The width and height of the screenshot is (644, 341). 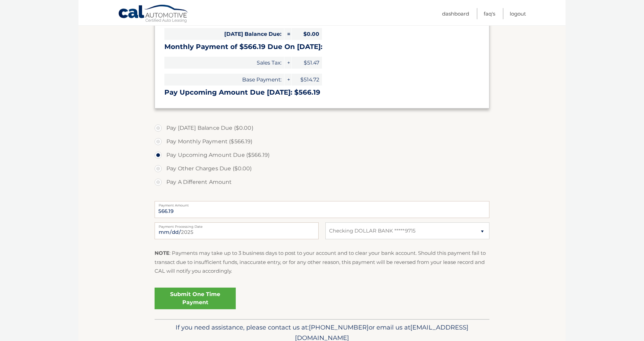 I want to click on span: $514.72, so click(x=306, y=80).